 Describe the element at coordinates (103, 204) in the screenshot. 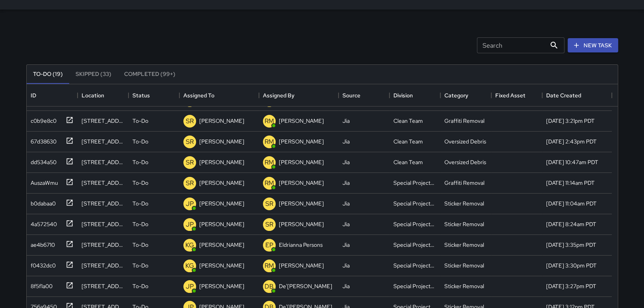

I see `div: 225 Bush Street` at that location.